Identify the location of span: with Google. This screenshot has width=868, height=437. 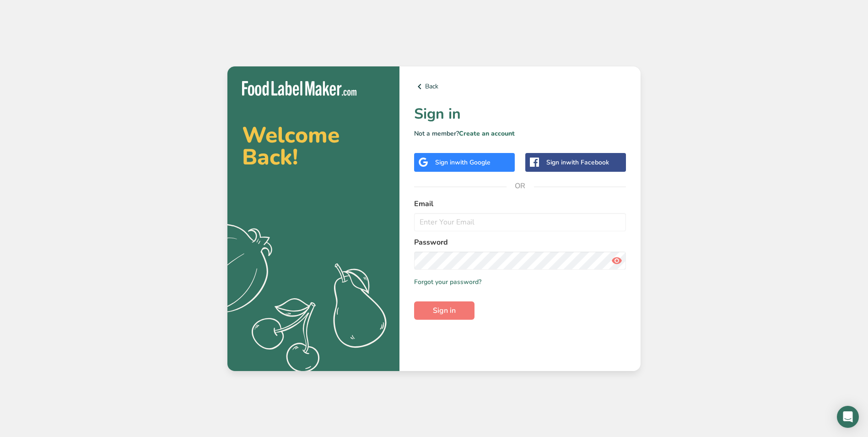
(473, 162).